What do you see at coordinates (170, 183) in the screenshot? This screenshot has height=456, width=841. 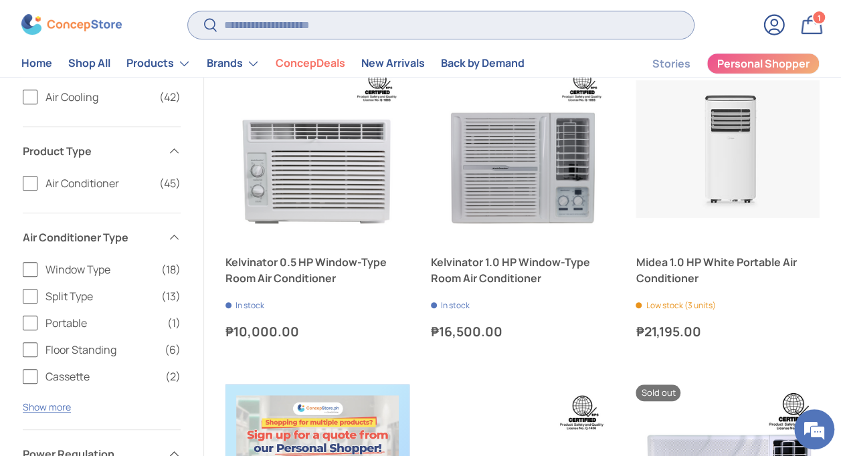 I see `span: (45)` at bounding box center [170, 183].